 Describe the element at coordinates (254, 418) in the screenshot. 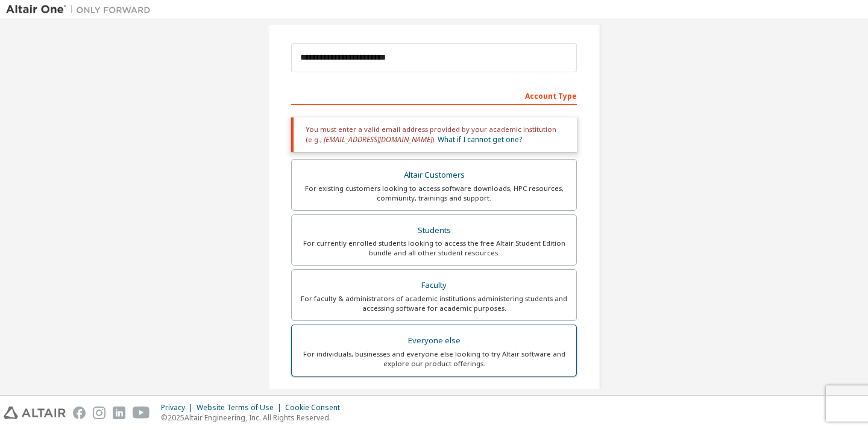

I see `p: © 2025 Altair Engineering, Inc. All Rights Reserved.` at that location.